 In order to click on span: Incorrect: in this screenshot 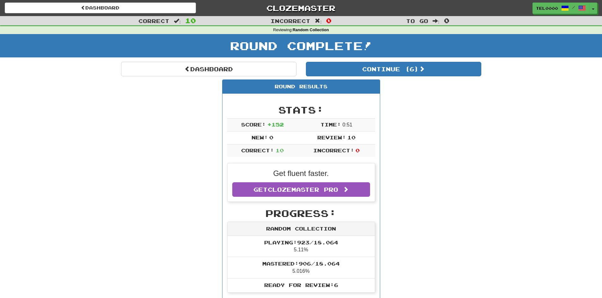, I will do `click(334, 150)`.